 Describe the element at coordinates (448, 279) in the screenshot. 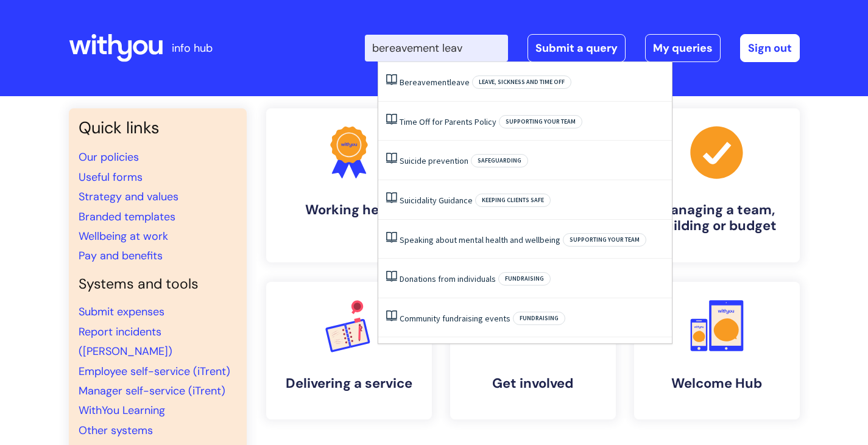

I see `a: Donations from individuals` at that location.